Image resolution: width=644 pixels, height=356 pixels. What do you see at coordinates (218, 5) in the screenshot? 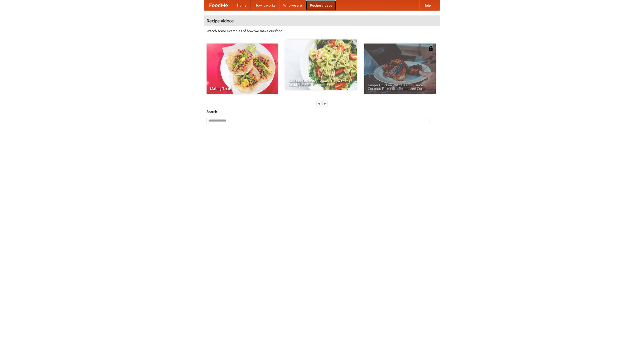
I see `a: FoodMe` at bounding box center [218, 5].